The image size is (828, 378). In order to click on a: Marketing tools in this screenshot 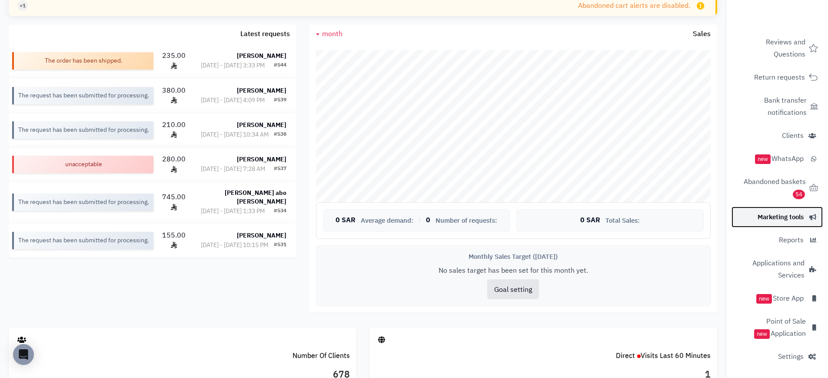, I will do `click(777, 217)`.